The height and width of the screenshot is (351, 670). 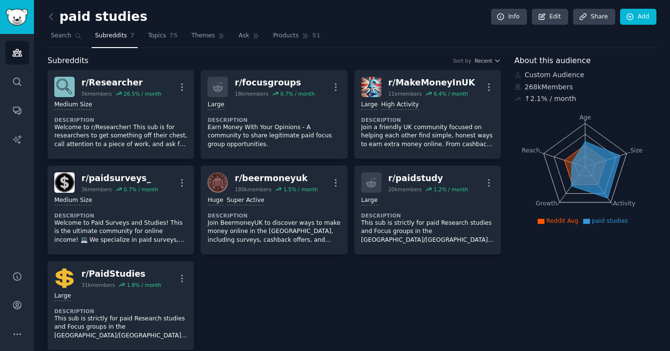 What do you see at coordinates (636, 150) in the screenshot?
I see `tspan: Size` at bounding box center [636, 150].